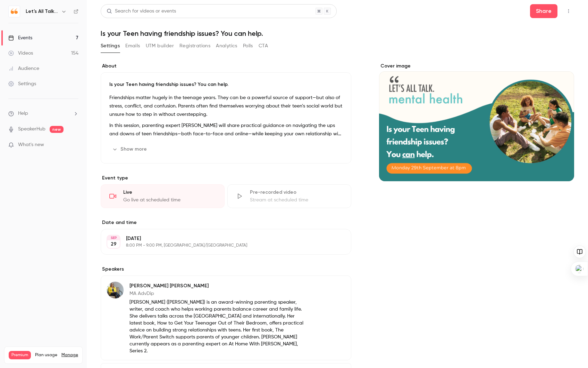  I want to click on button: Settings, so click(110, 46).